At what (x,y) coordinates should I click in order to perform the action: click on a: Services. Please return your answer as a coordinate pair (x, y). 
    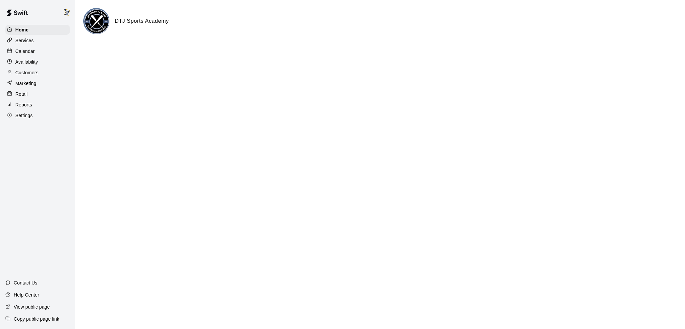
    Looking at the image, I should click on (37, 40).